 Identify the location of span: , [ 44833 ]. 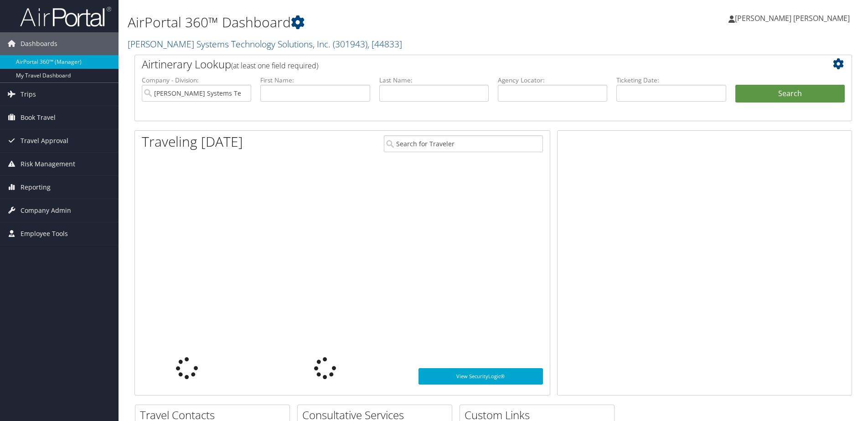
(385, 44).